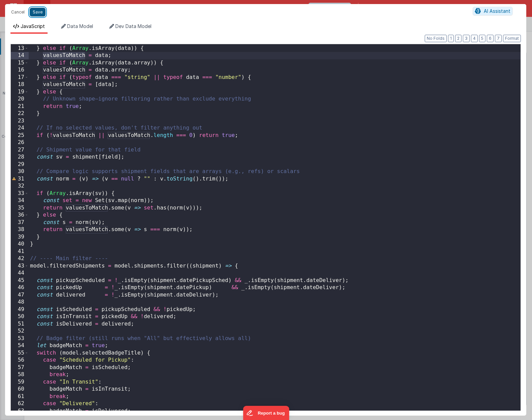 The image size is (532, 420). Describe the element at coordinates (482, 38) in the screenshot. I see `button: 5` at that location.